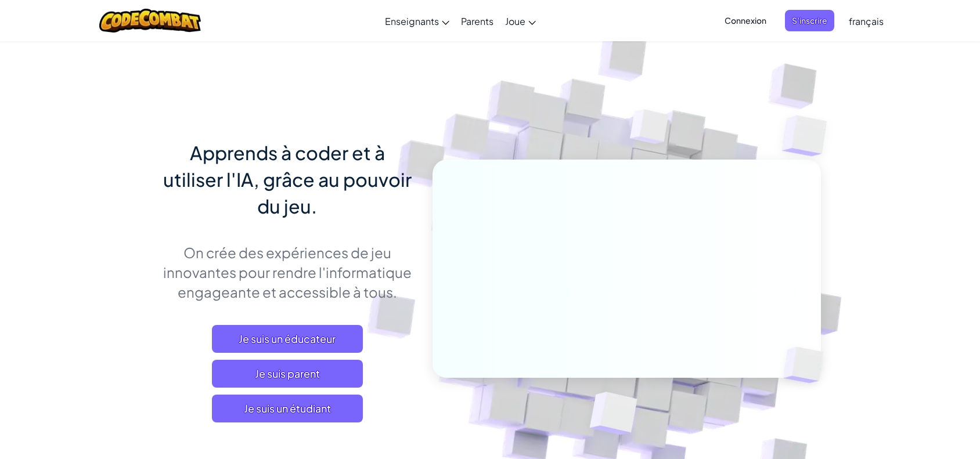 The image size is (980, 459). What do you see at coordinates (287, 180) in the screenshot?
I see `span: Apprends à coder et à utiliser l'IA, grâce au pouvoir du jeu.` at bounding box center [287, 180].